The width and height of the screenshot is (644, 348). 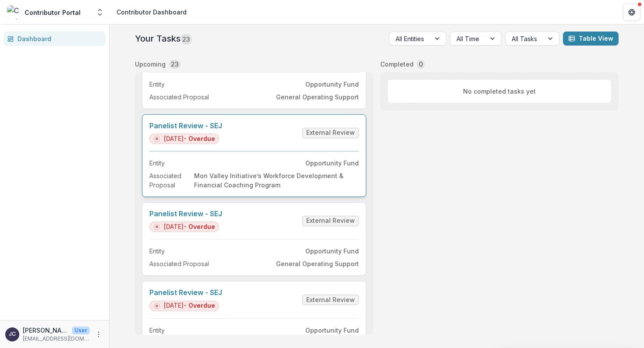 What do you see at coordinates (397, 64) in the screenshot?
I see `p: Completed` at bounding box center [397, 64].